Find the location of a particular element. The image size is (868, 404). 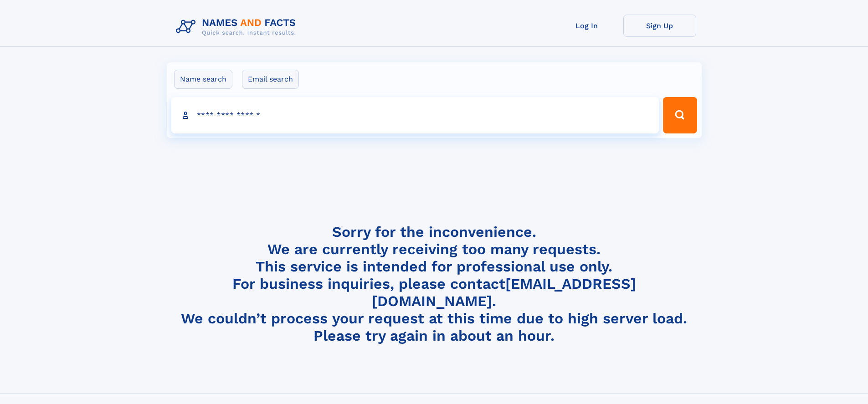

button: Search Button is located at coordinates (680, 115).